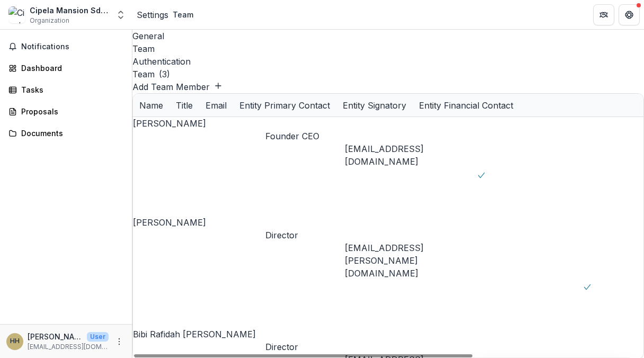  What do you see at coordinates (388, 61) in the screenshot?
I see `div: Authentication` at bounding box center [388, 61].